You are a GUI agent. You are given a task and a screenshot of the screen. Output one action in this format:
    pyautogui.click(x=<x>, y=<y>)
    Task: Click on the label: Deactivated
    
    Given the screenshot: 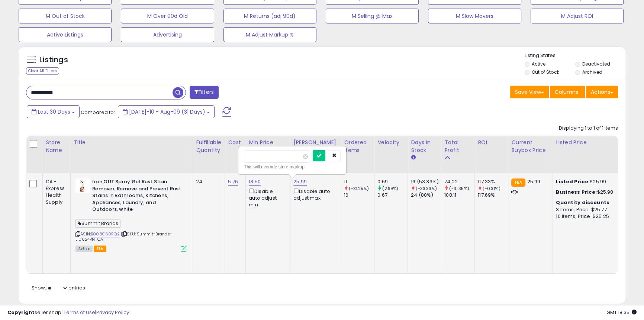 What is the action you would take?
    pyautogui.click(x=596, y=64)
    